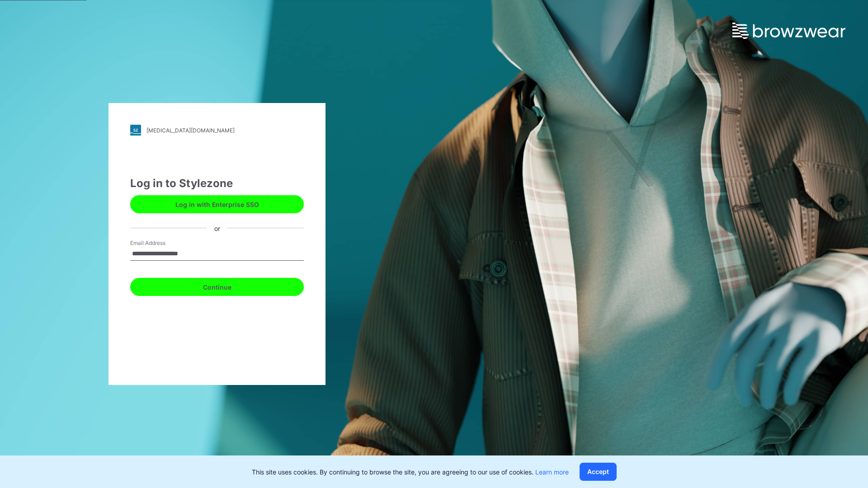  What do you see at coordinates (410, 473) in the screenshot?
I see `p: This site uses cookies. By continuing to browse the site, you are agreeing to our use of cookies.` at bounding box center [410, 473].